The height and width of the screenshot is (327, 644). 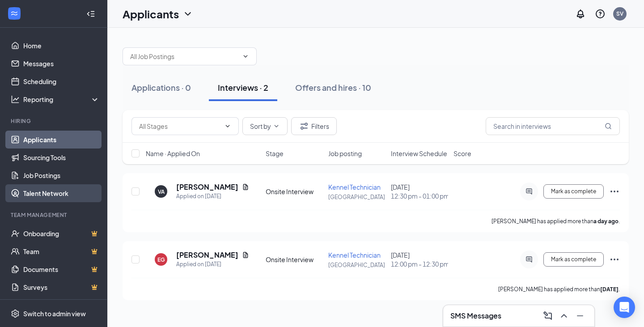 I want to click on svg: Settings, so click(x=15, y=314).